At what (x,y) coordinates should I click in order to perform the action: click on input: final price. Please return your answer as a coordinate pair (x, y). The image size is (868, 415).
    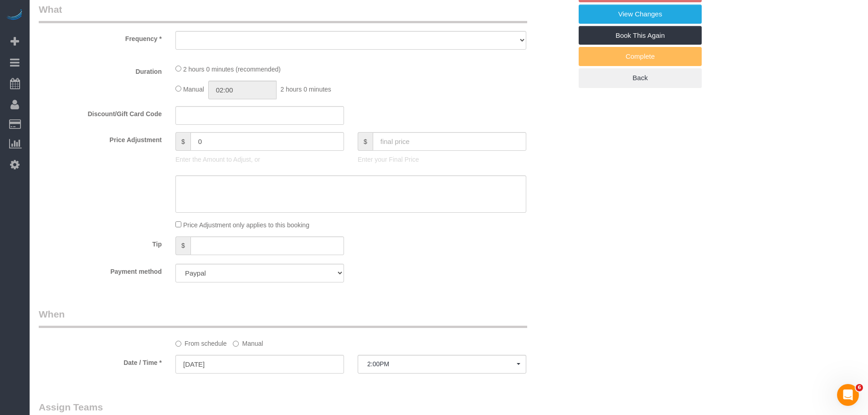
    Looking at the image, I should click on (449, 141).